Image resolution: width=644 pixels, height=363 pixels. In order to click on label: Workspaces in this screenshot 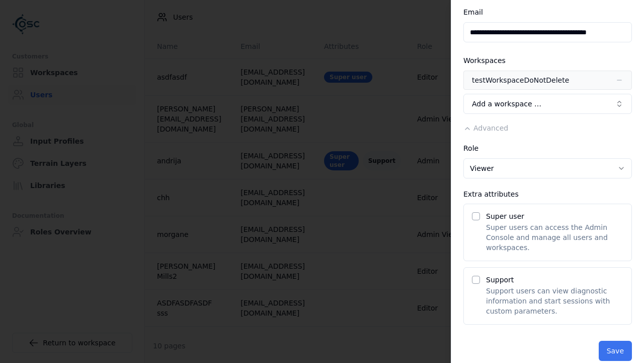, I will do `click(485, 60)`.